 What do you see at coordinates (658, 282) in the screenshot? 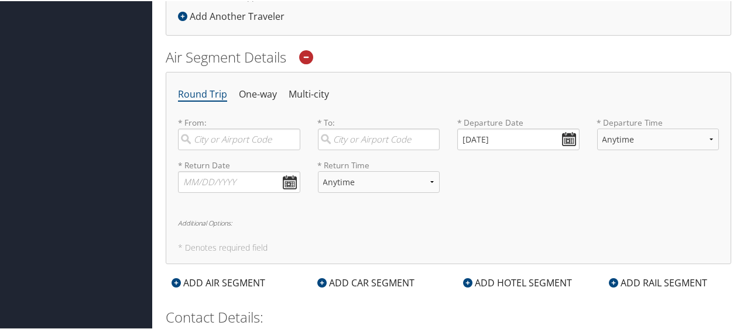
I see `div: ADD RAIL SEGMENT` at bounding box center [658, 282].